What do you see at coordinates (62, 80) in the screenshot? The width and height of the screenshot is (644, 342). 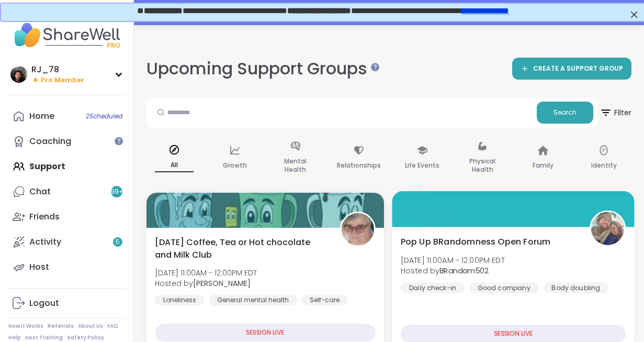 I see `span: Pro Member` at bounding box center [62, 80].